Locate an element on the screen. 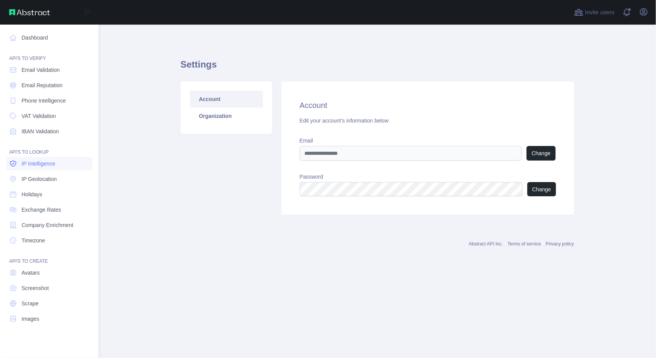 Image resolution: width=656 pixels, height=358 pixels. a: Screenshot is located at coordinates (49, 288).